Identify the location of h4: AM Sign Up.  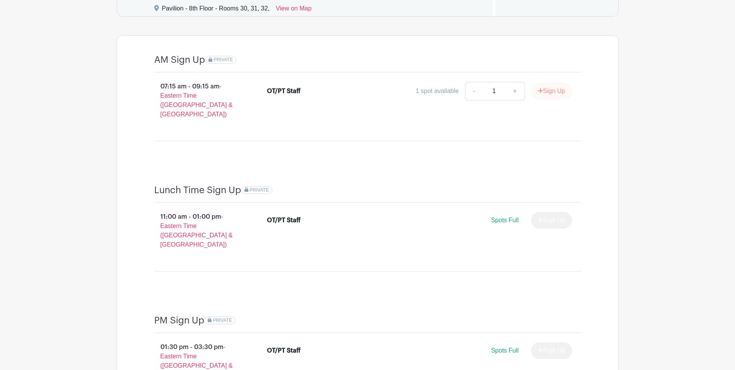
(179, 60).